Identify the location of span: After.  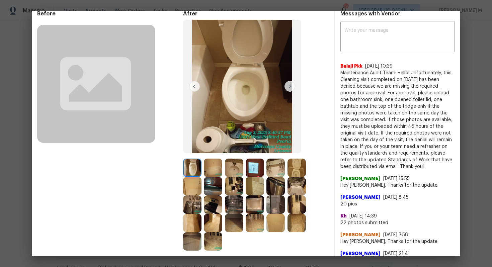
(256, 14).